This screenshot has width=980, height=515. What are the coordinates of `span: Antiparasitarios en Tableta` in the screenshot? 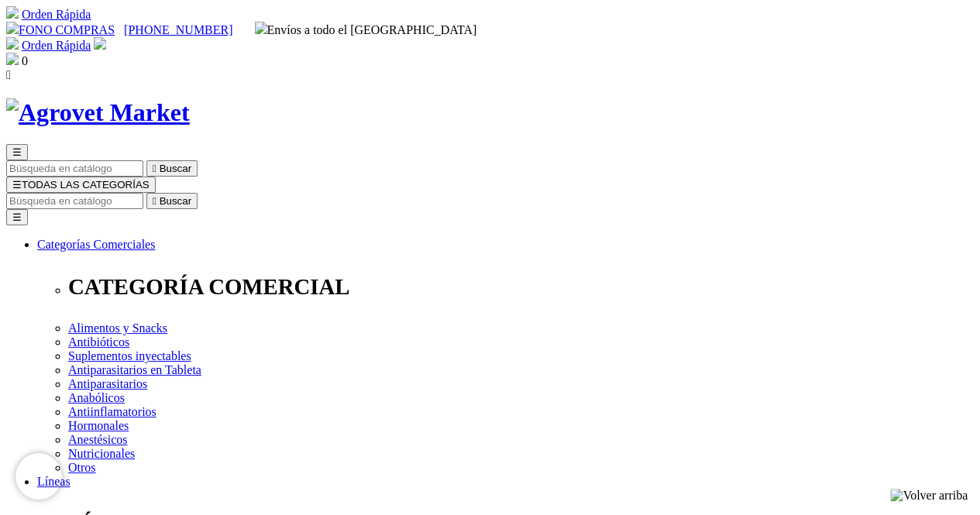 It's located at (135, 370).